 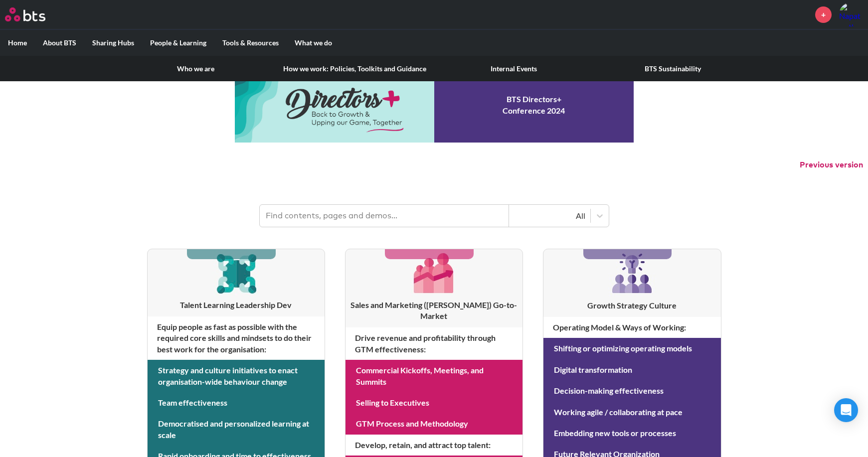 I want to click on h4: Drive revenue and profitability through GTM effectiveness :, so click(x=434, y=343).